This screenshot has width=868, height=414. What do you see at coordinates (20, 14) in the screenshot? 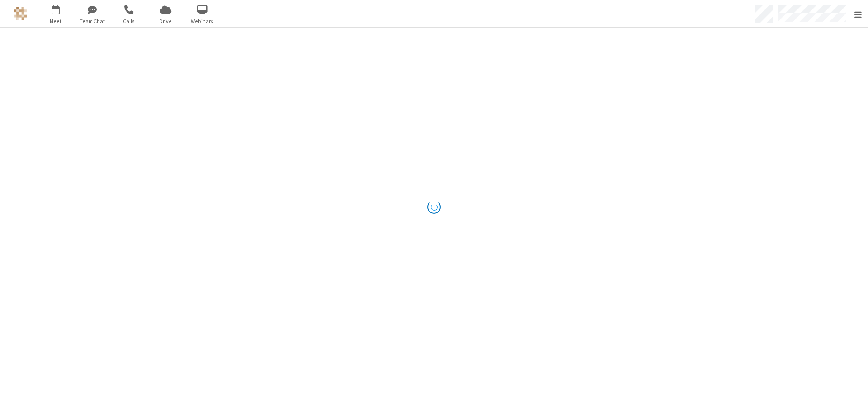
I see `img: QA Selenium DO NOT DELETE OR CHANGE` at bounding box center [20, 14].